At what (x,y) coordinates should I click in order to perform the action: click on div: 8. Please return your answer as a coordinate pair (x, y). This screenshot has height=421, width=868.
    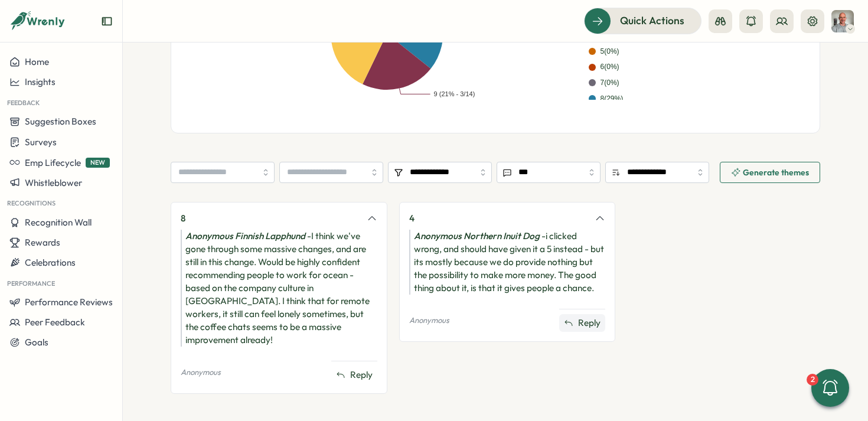
    Looking at the image, I should click on (270, 219).